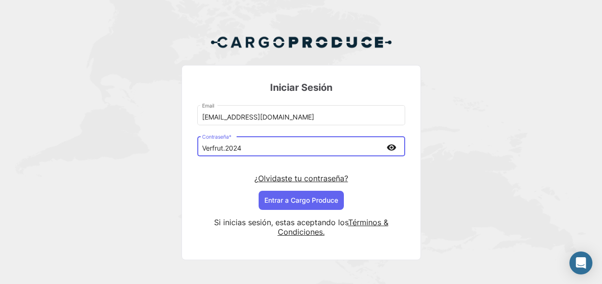 This screenshot has width=602, height=284. Describe the element at coordinates (301, 88) in the screenshot. I see `h3: Iniciar Sesión` at that location.